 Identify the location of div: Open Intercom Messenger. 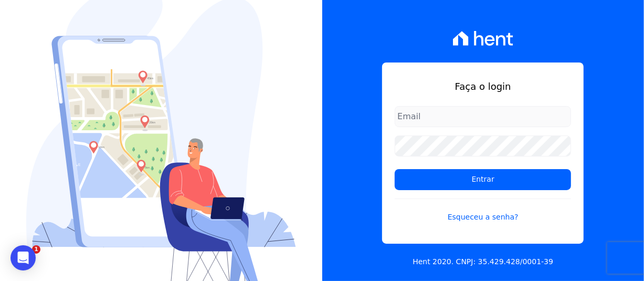
(23, 258).